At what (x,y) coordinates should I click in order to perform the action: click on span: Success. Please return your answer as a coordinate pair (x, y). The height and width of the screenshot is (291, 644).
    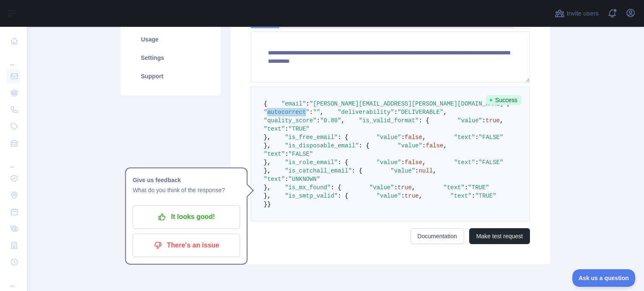
    Looking at the image, I should click on (504, 100).